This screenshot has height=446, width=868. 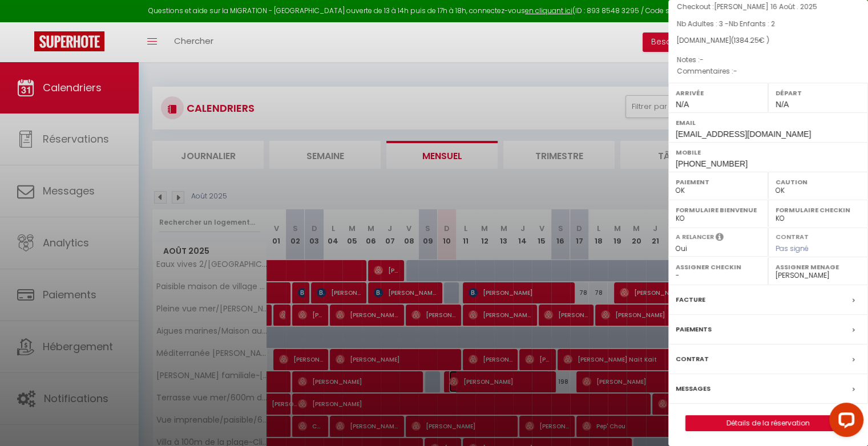 What do you see at coordinates (752, 23) in the screenshot?
I see `span: Nb Enfants : 2` at bounding box center [752, 23].